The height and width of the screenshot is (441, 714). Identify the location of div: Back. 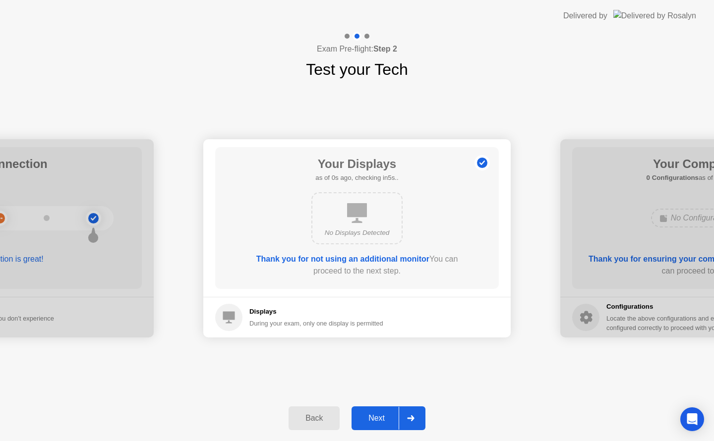
(314, 418).